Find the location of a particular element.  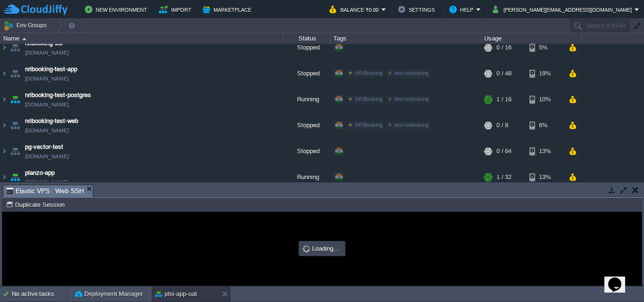

div: 1 / 16 is located at coordinates (504, 99).